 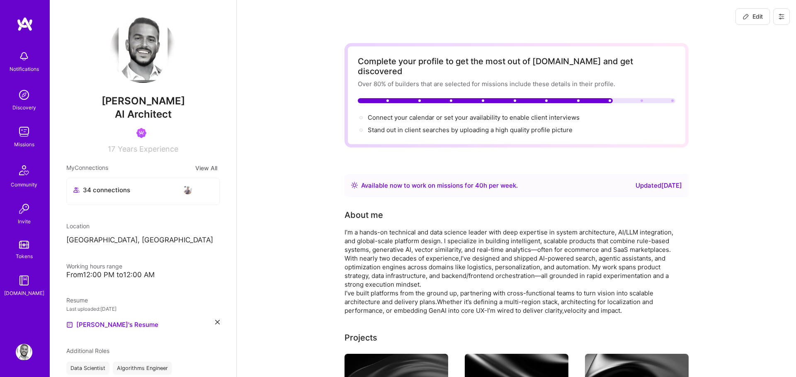 I want to click on a: User Avatar, so click(x=24, y=352).